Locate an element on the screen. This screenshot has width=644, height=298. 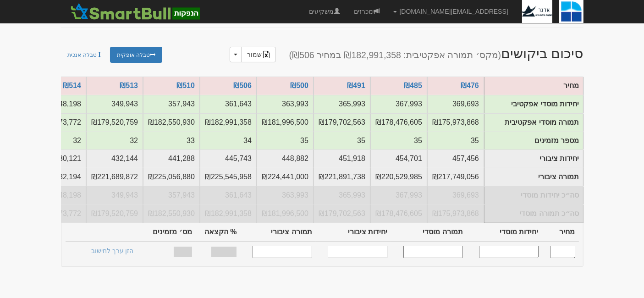
small: (מקס׳ תמורה אפקטיבית: ₪182,991,358 במחיר ₪506) is located at coordinates (395, 55).